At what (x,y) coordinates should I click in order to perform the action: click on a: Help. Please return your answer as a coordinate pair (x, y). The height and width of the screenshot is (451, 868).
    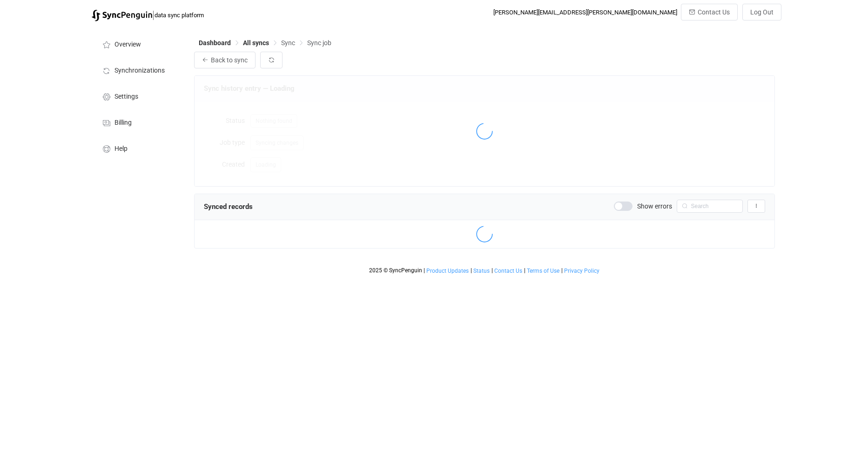
    Looking at the image, I should click on (138, 148).